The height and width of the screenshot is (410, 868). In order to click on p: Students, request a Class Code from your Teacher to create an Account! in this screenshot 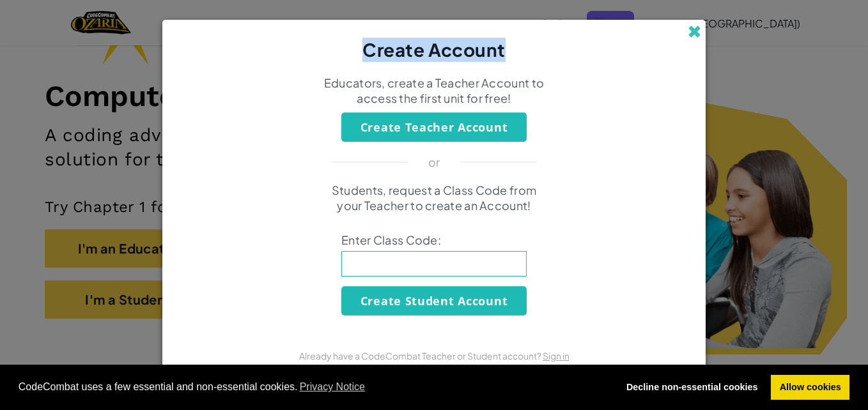, I will do `click(434, 198)`.